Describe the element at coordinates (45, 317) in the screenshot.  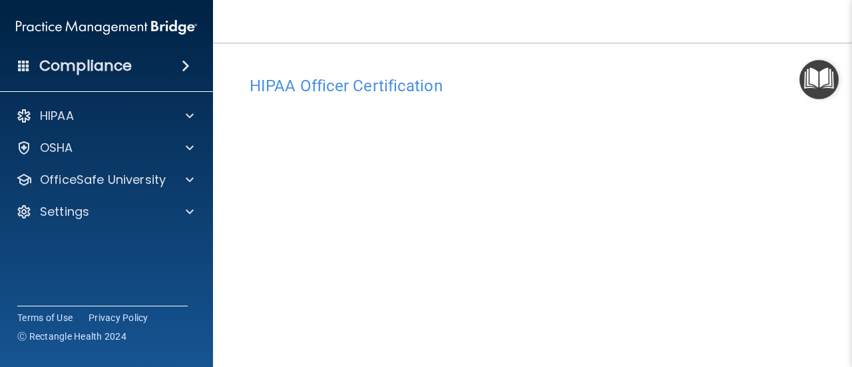
I see `a: Terms of Use` at that location.